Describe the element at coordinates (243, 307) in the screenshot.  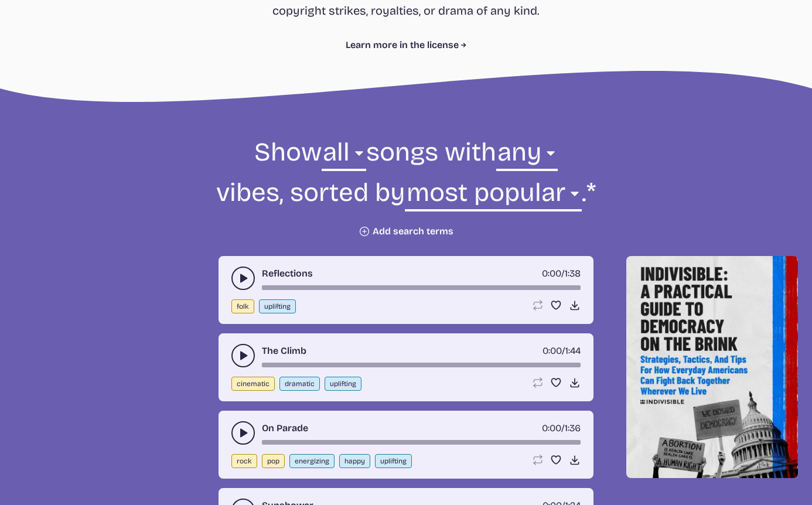
I see `button: folk` at that location.